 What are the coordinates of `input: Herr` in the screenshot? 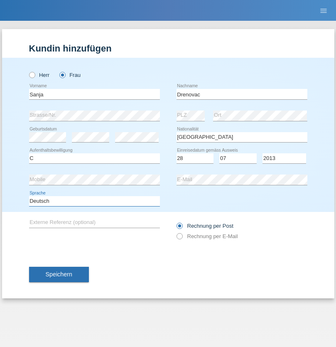 It's located at (32, 74).